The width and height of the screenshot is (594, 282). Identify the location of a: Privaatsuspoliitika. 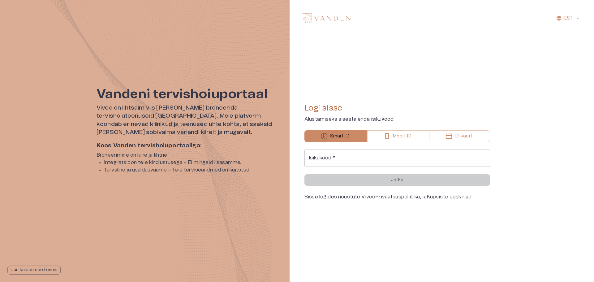
(397, 197).